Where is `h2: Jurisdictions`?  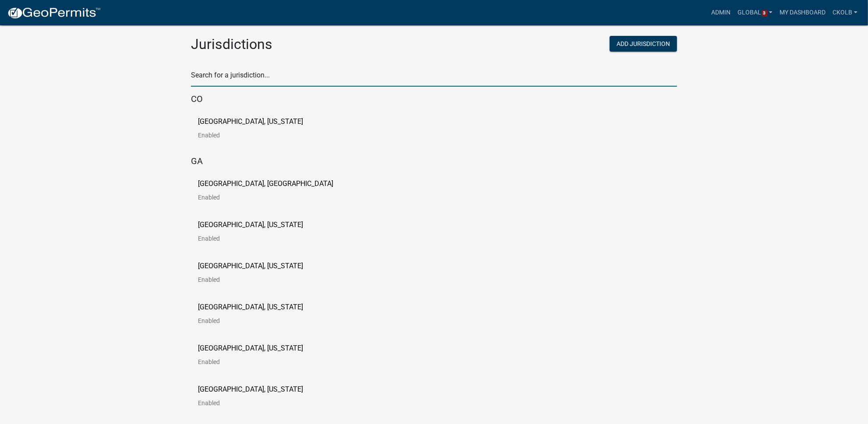 h2: Jurisdictions is located at coordinates (309, 44).